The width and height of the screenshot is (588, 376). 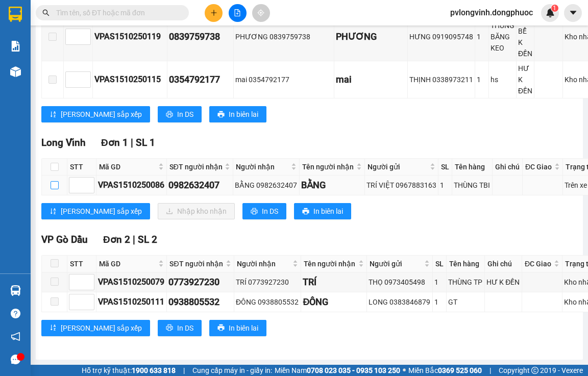 What do you see at coordinates (200, 302) in the screenshot?
I see `td: 0938805532` at bounding box center [200, 302].